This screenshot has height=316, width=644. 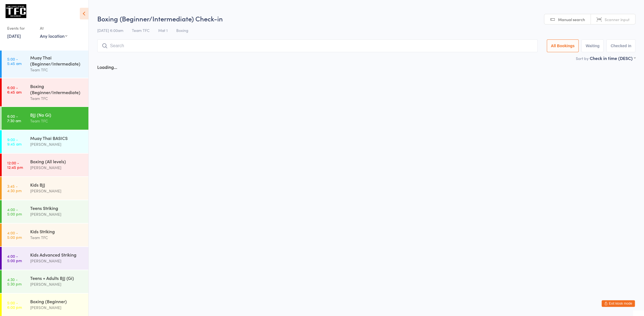 What do you see at coordinates (54, 36) in the screenshot?
I see `div: Any location` at bounding box center [54, 36].